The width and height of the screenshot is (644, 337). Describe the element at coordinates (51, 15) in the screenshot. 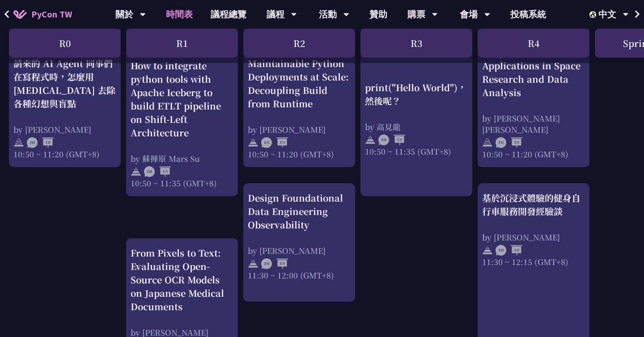

I see `span: PyCon TW` at that location.